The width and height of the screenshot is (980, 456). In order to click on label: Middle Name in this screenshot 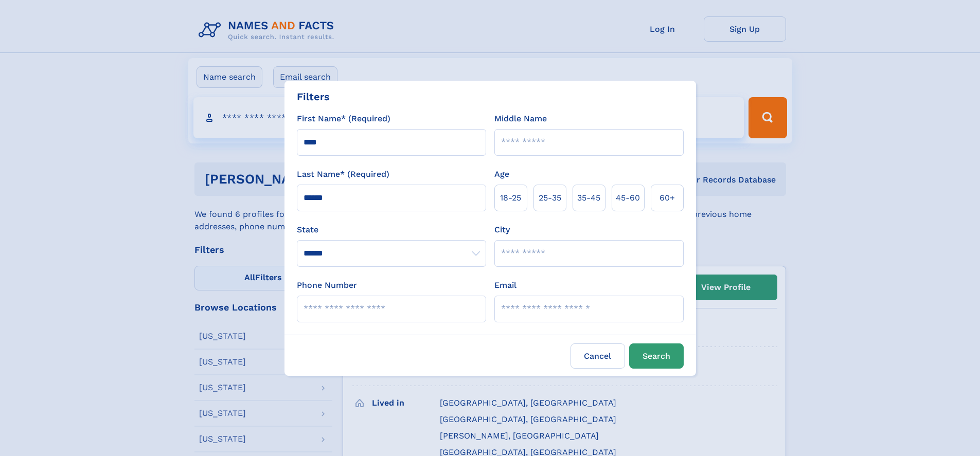, I will do `click(520, 119)`.